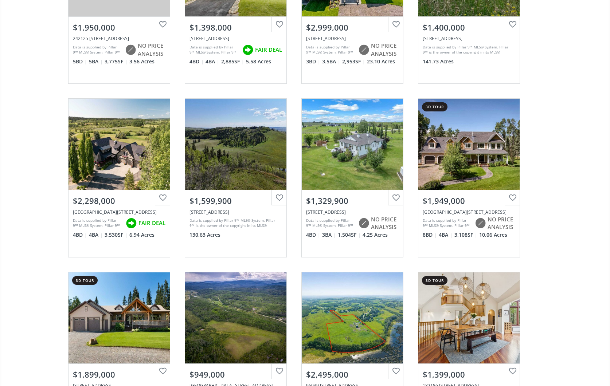 The width and height of the screenshot is (610, 386). I want to click on span: 3,775 SF, so click(116, 62).